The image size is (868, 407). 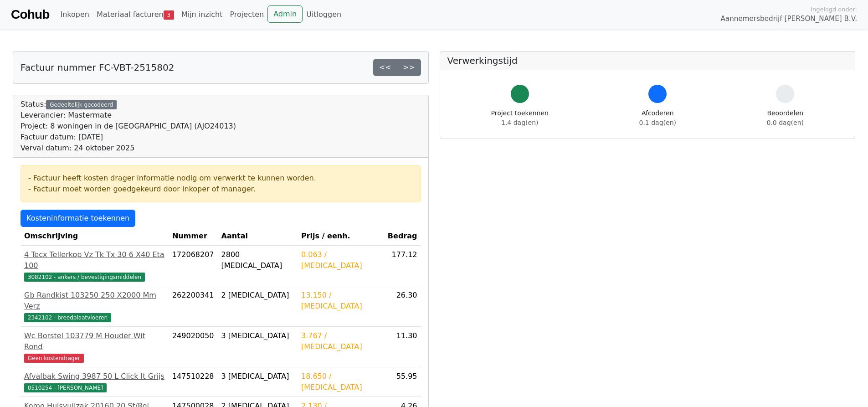 What do you see at coordinates (95, 342) in the screenshot?
I see `div: Wc Borstel 103779 M Houder Wit Rond` at bounding box center [95, 342].